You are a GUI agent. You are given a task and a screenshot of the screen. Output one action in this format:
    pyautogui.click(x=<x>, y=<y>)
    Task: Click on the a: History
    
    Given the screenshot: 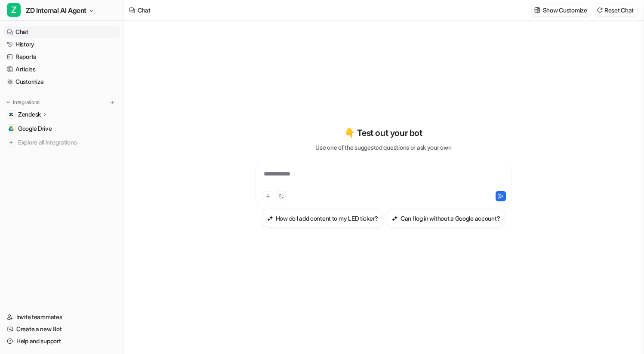 What is the action you would take?
    pyautogui.click(x=62, y=44)
    